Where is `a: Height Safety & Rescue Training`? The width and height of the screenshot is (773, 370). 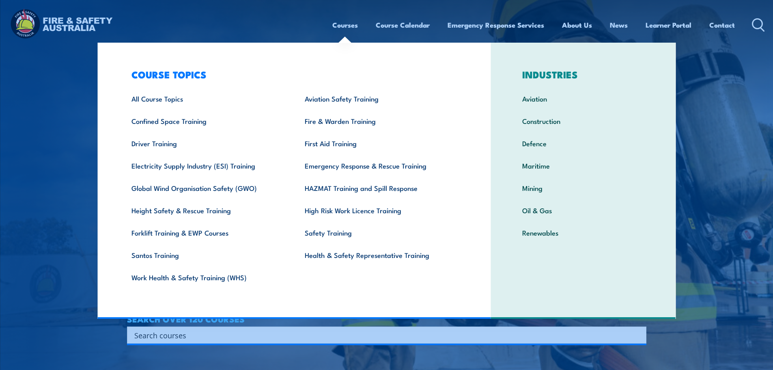 a: Height Safety & Rescue Training is located at coordinates (205, 210).